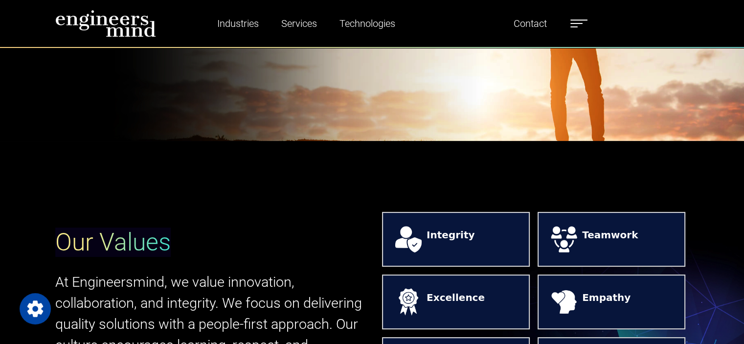 The height and width of the screenshot is (344, 744). I want to click on a: Contact, so click(530, 23).